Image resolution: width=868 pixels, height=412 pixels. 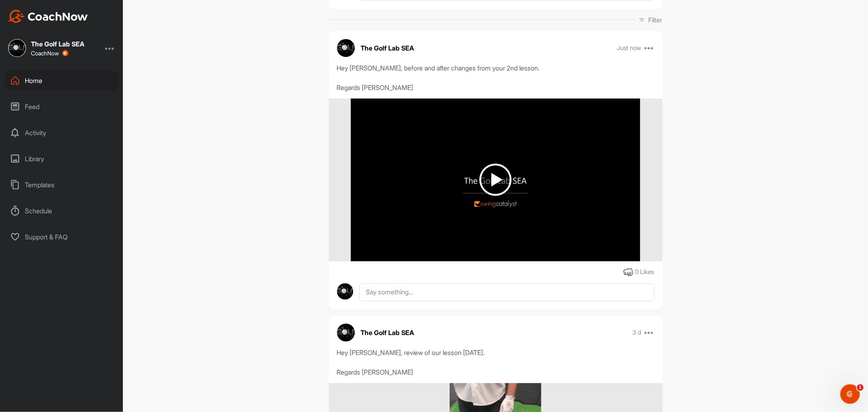 What do you see at coordinates (17, 48) in the screenshot?
I see `img: square_62ef3ae2dc162735c7079ee62ef76d1e.jpg` at bounding box center [17, 48].